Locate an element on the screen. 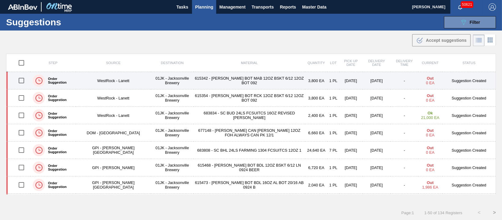 This screenshot has width=502, height=220. span: Destination is located at coordinates (172, 63).